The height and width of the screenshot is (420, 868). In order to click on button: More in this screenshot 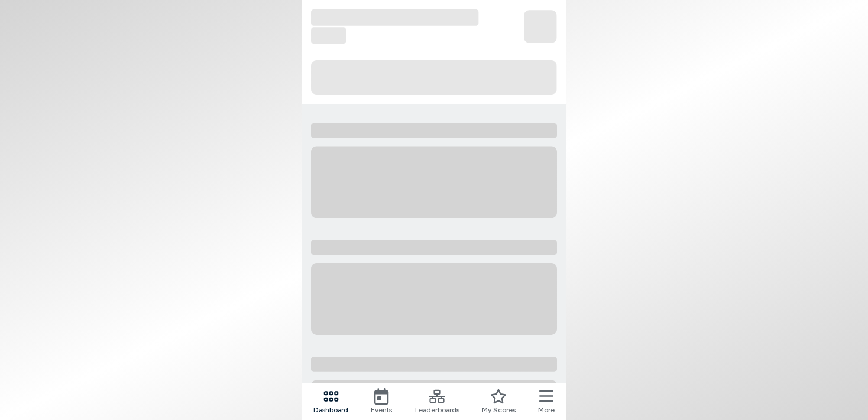, I will do `click(546, 402)`.